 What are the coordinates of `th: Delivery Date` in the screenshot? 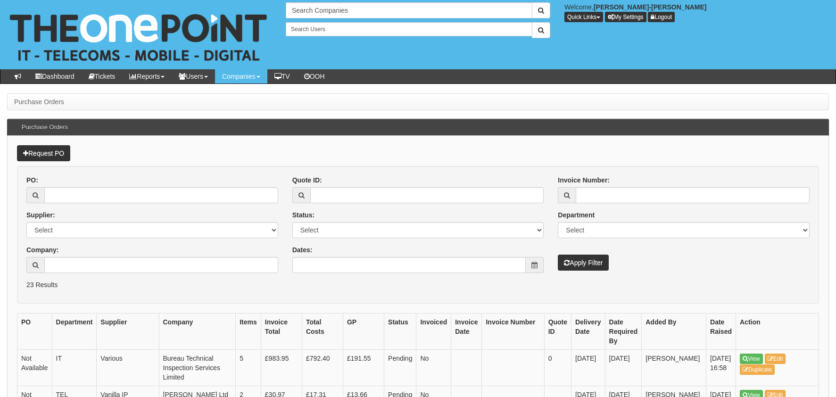 It's located at (588, 331).